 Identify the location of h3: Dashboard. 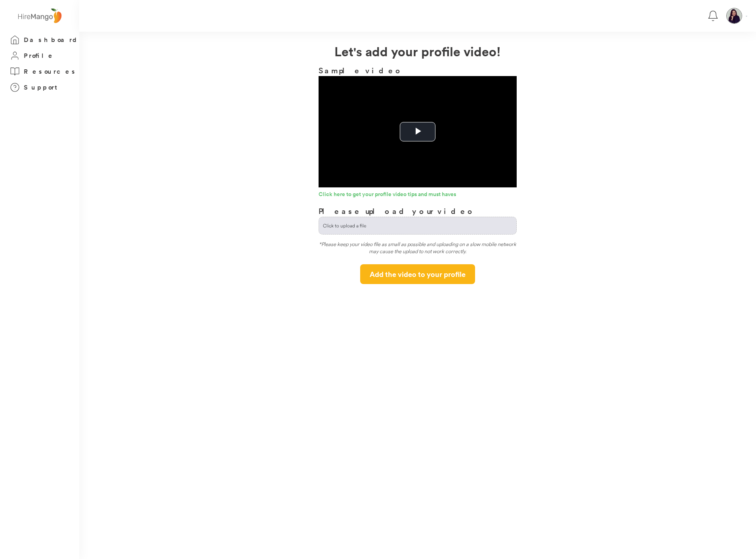
(51, 40).